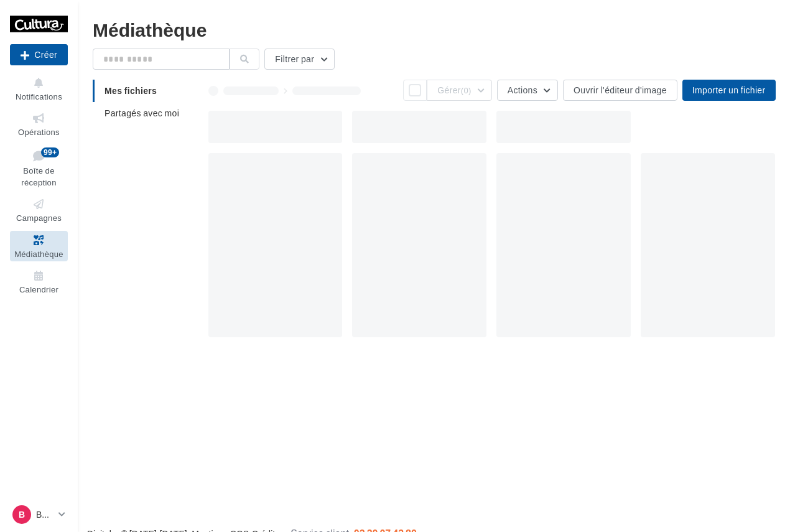 The image size is (790, 532). Describe the element at coordinates (729, 90) in the screenshot. I see `span: Importer un fichier` at that location.